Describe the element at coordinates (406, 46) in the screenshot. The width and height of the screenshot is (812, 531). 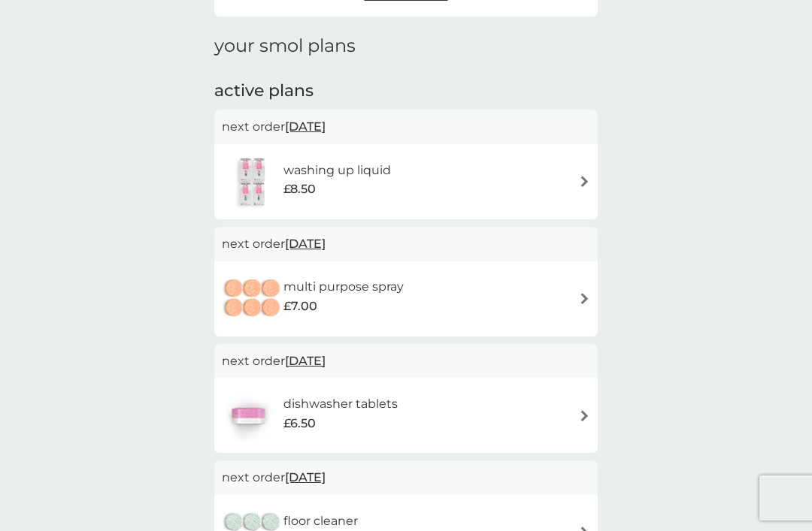
I see `h1: your smol plans` at that location.